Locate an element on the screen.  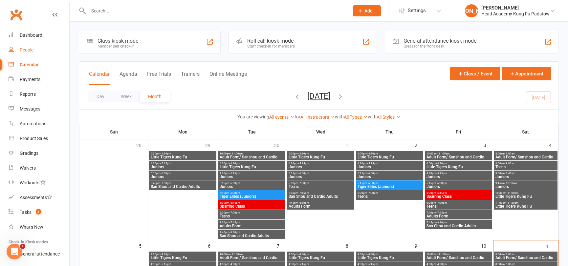
div: People is located at coordinates (27, 50).